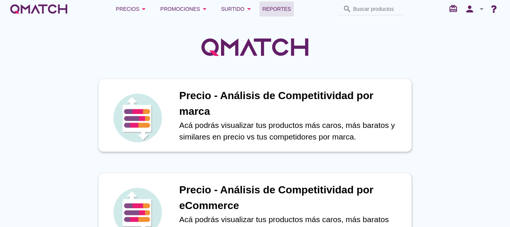 The height and width of the screenshot is (227, 510). I want to click on a: Reportes, so click(277, 9).